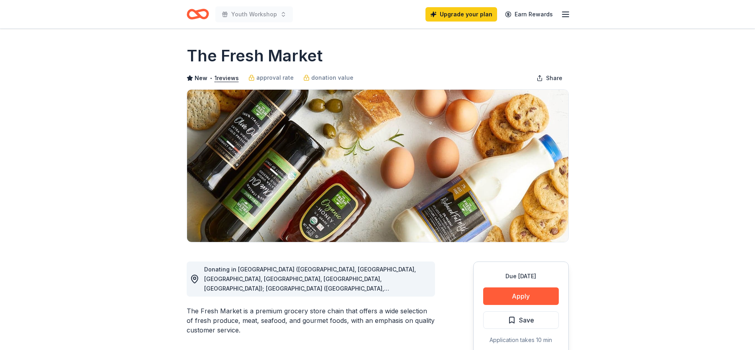 The width and height of the screenshot is (755, 350). Describe the element at coordinates (461, 14) in the screenshot. I see `a: Upgrade your plan` at that location.